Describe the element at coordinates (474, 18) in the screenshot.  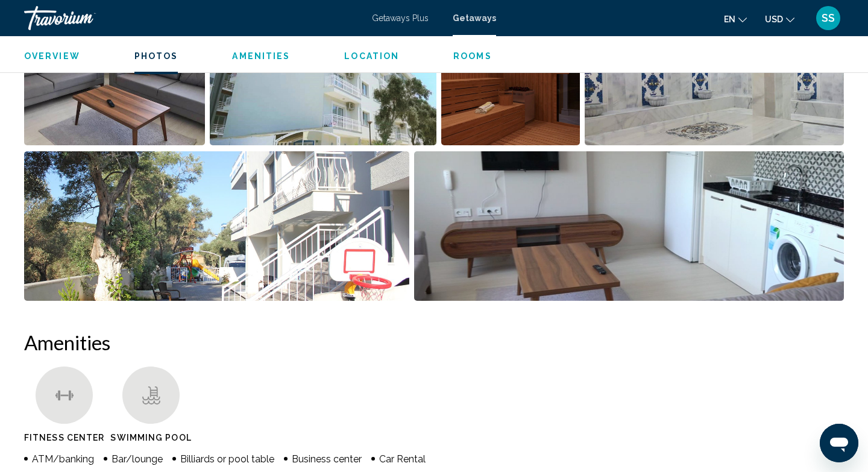
I see `a: Getaways` at that location.